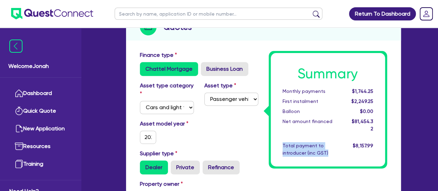  Describe the element at coordinates (362, 125) in the screenshot. I see `span: $81,454.32` at that location.